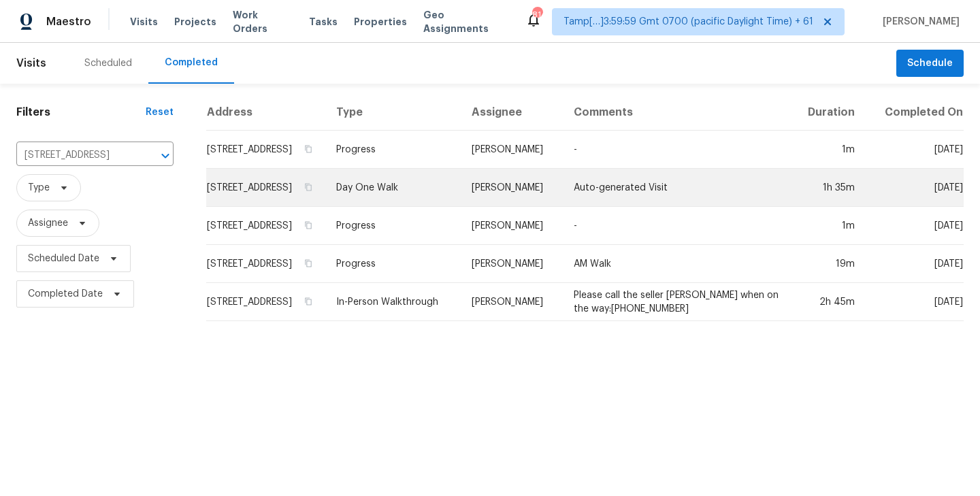 This screenshot has height=496, width=980. Describe the element at coordinates (828, 302) in the screenshot. I see `td: 2h 45m` at that location.